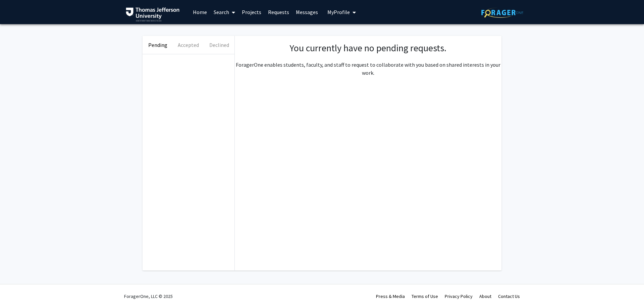  Describe the element at coordinates (158, 45) in the screenshot. I see `button: Pending` at that location.